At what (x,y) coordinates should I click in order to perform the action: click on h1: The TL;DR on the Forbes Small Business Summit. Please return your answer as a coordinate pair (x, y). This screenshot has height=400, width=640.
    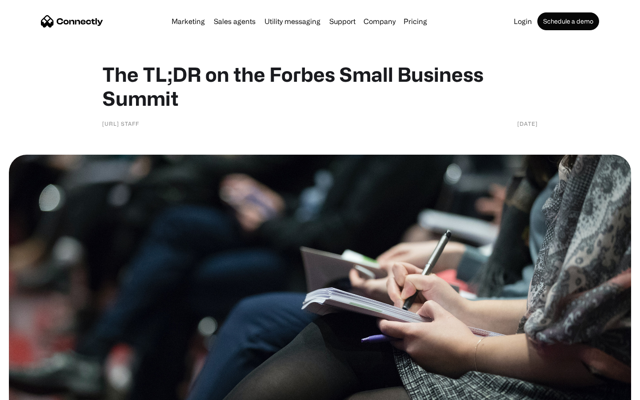
    Looking at the image, I should click on (320, 86).